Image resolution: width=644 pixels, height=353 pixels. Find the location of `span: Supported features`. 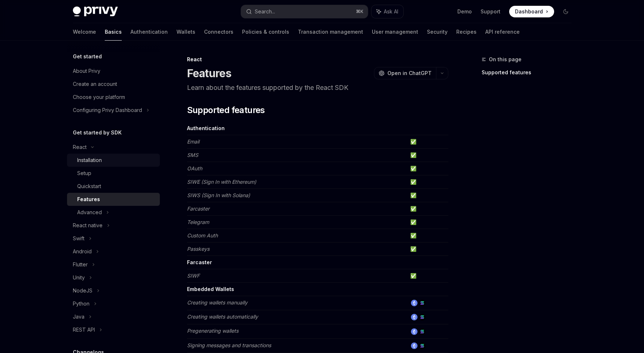

span: Supported features is located at coordinates (226, 110).